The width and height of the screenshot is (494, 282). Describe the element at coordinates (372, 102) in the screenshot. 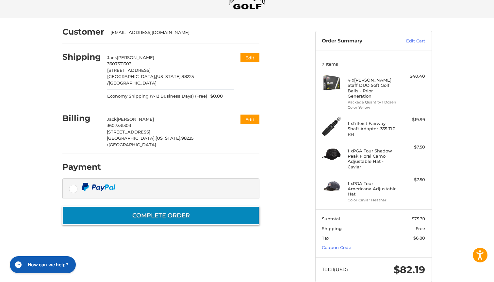

I see `li: Package Quantity 1 Dozen` at that location.